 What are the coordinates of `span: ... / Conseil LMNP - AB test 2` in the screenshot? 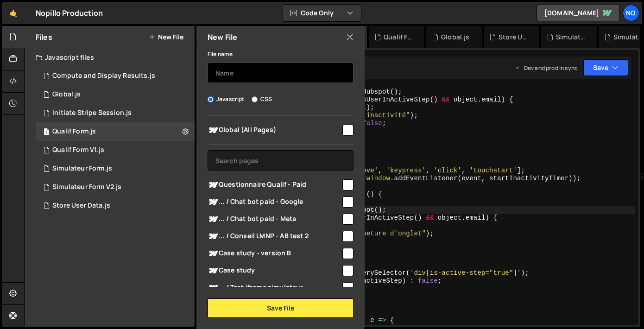 It's located at (274, 236).